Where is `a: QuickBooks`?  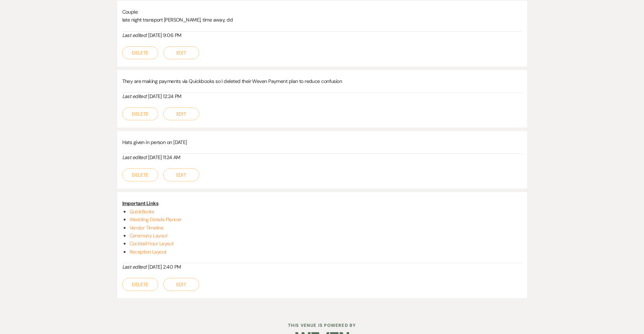 a: QuickBooks is located at coordinates (142, 211).